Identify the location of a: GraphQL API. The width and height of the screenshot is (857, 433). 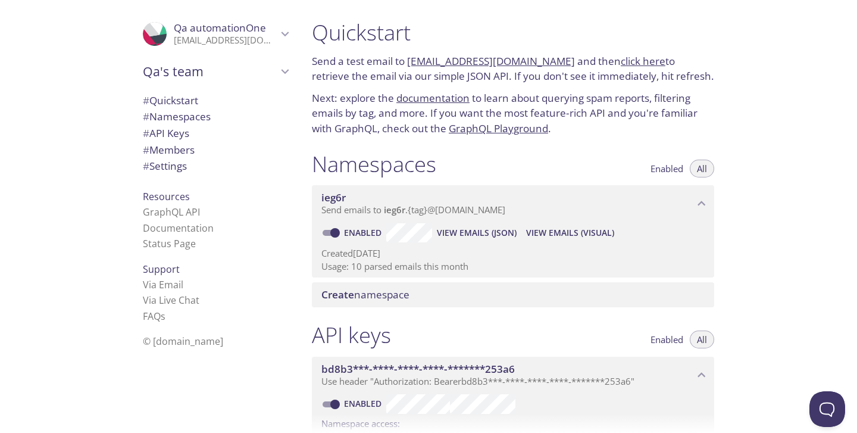
(171, 212).